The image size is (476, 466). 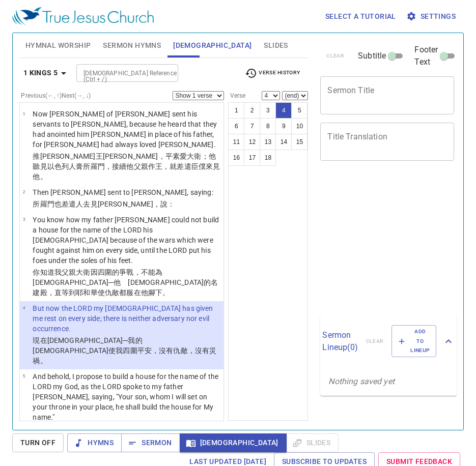 What do you see at coordinates (119, 73) in the screenshot?
I see `input: Type Bible Reference` at bounding box center [119, 73].